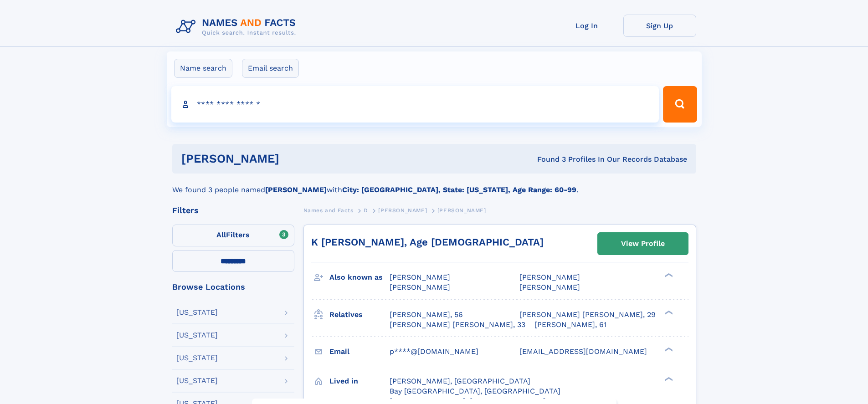  Describe the element at coordinates (643, 244) in the screenshot. I see `div: View Profile` at that location.